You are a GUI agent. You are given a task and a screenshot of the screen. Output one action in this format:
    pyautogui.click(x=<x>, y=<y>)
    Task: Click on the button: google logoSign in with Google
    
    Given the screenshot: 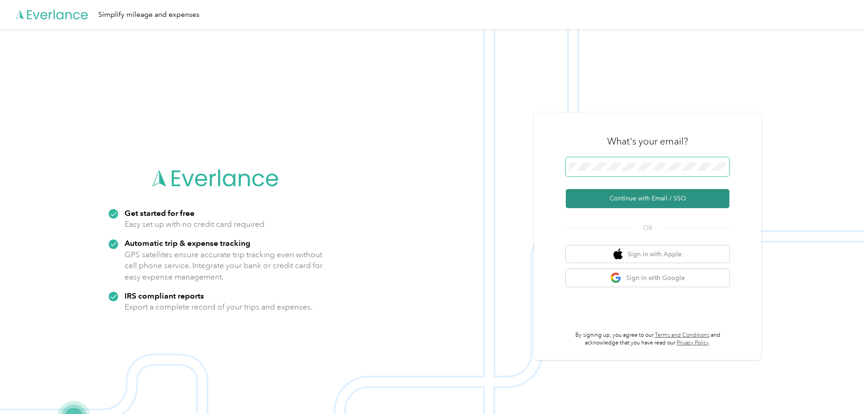 What is the action you would take?
    pyautogui.click(x=647, y=278)
    